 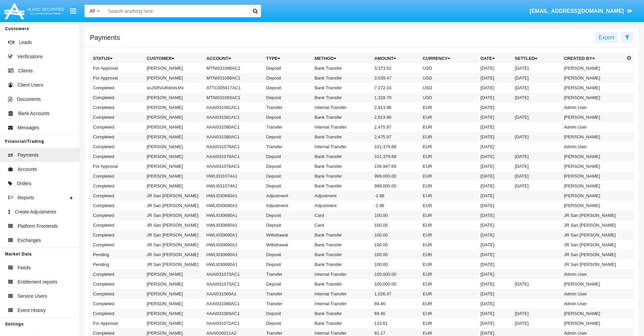 I want to click on td: Admin User, so click(x=593, y=147).